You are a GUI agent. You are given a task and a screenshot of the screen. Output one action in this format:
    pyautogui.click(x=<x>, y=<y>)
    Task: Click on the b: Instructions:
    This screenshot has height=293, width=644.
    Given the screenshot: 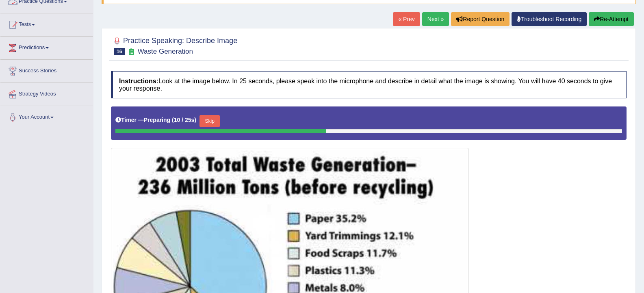 What is the action you would take?
    pyautogui.click(x=139, y=81)
    